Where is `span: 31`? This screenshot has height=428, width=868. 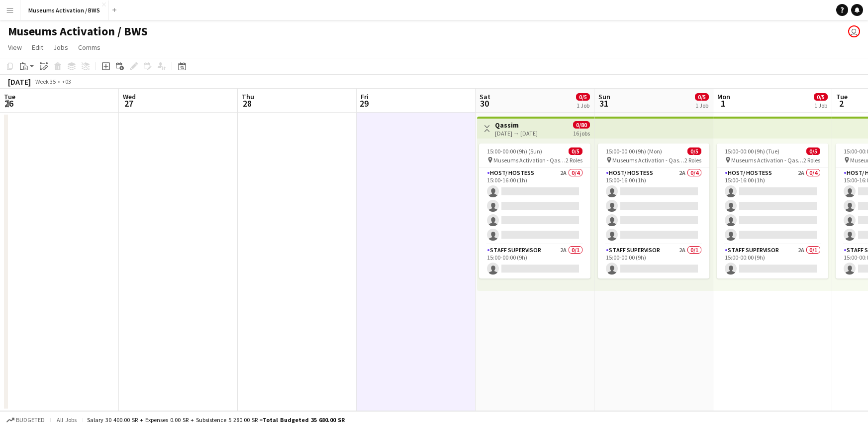 span: 31 is located at coordinates (603, 103).